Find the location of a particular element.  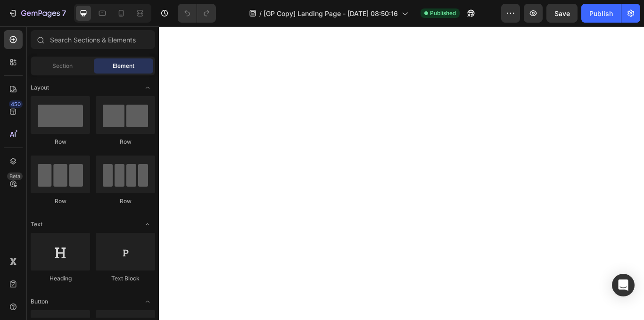

button: 7 is located at coordinates (37, 13).